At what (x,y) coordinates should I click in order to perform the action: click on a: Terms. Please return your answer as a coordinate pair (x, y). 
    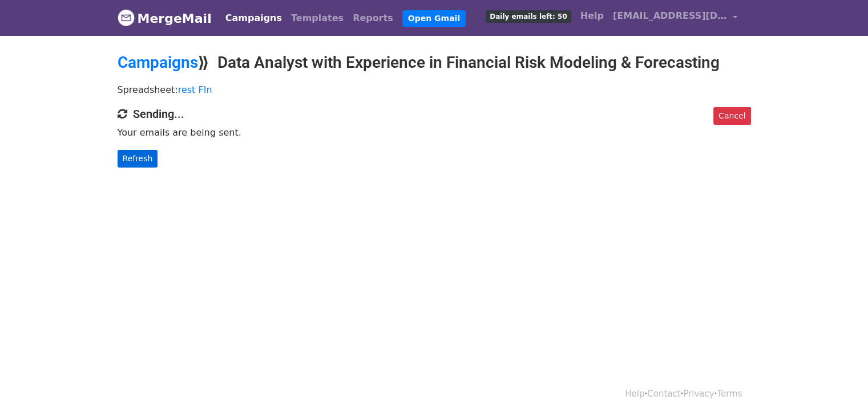
    Looking at the image, I should click on (729, 394).